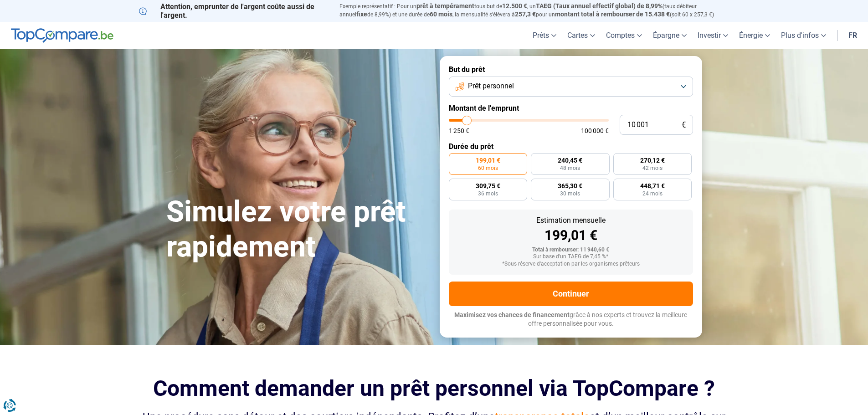 The image size is (868, 415). Describe the element at coordinates (571, 294) in the screenshot. I see `button: Continuer` at that location.